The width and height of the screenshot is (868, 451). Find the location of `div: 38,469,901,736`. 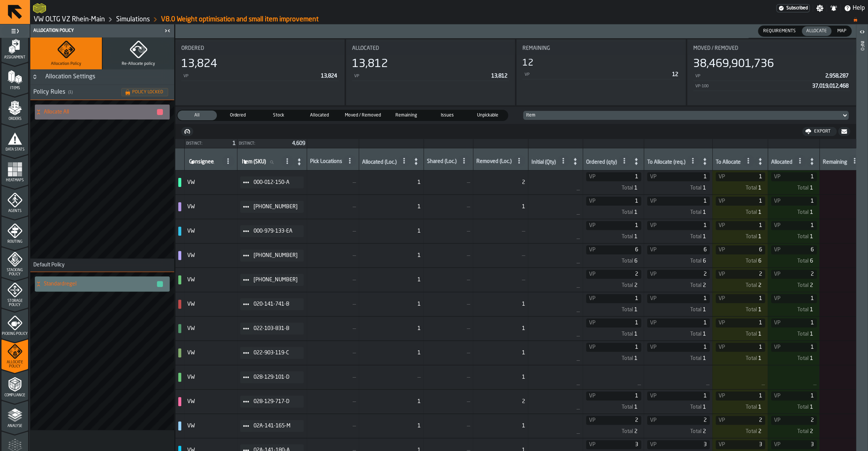

div: 38,469,901,736 is located at coordinates (733, 64).